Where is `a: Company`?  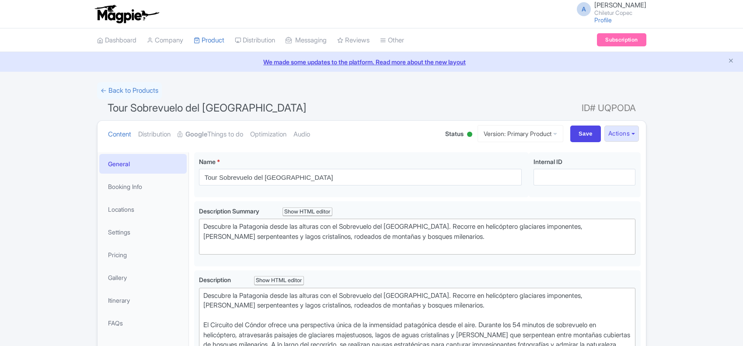 a: Company is located at coordinates (165, 40).